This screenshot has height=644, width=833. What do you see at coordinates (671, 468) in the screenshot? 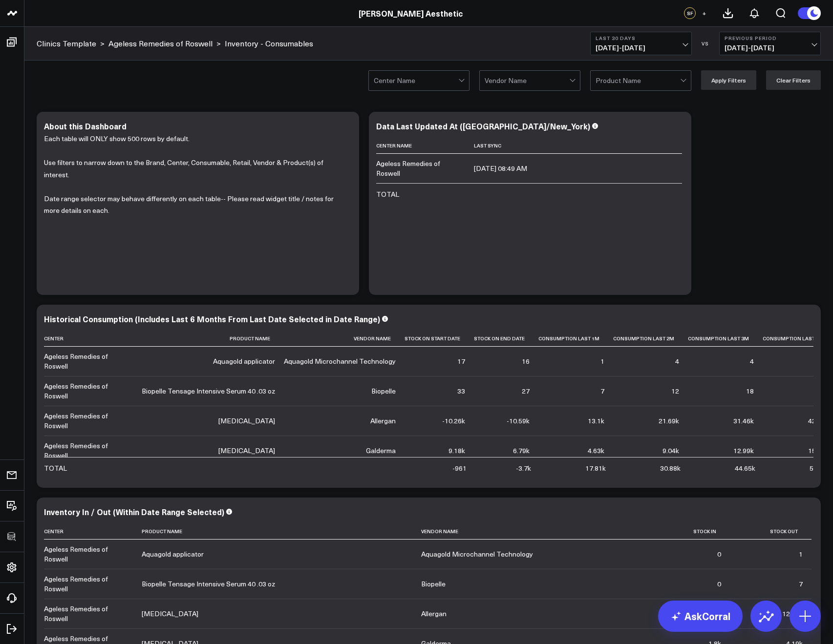
I see `div: 30.88k` at bounding box center [671, 468].